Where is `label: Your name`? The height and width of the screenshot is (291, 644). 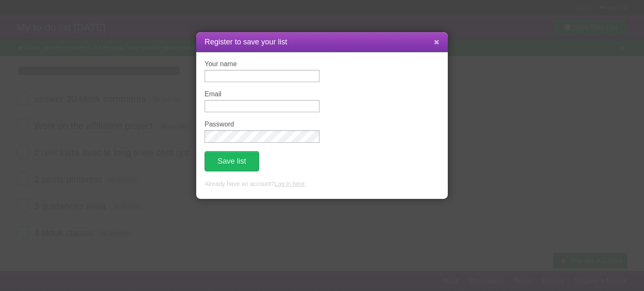
label: Your name is located at coordinates (262, 64).